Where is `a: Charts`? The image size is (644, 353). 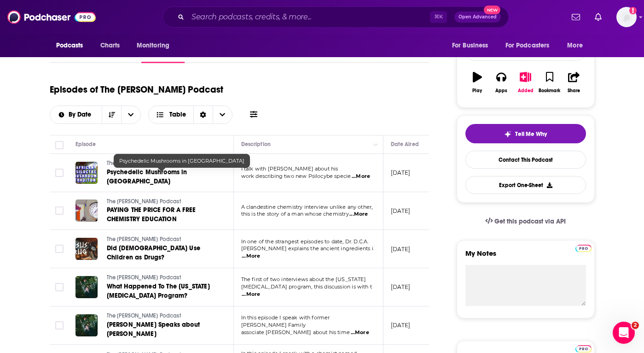 a: Charts is located at coordinates (110, 46).